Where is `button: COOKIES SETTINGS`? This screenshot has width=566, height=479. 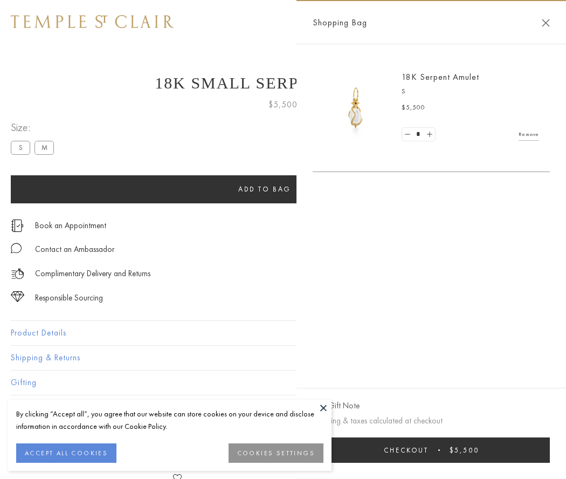
button: COOKIES SETTINGS is located at coordinates (276, 453).